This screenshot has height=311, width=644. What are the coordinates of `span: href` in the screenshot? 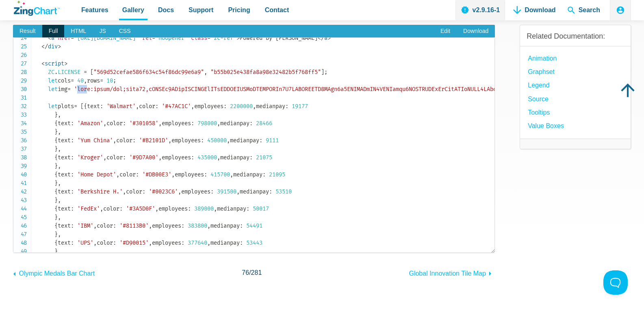 It's located at (64, 38).